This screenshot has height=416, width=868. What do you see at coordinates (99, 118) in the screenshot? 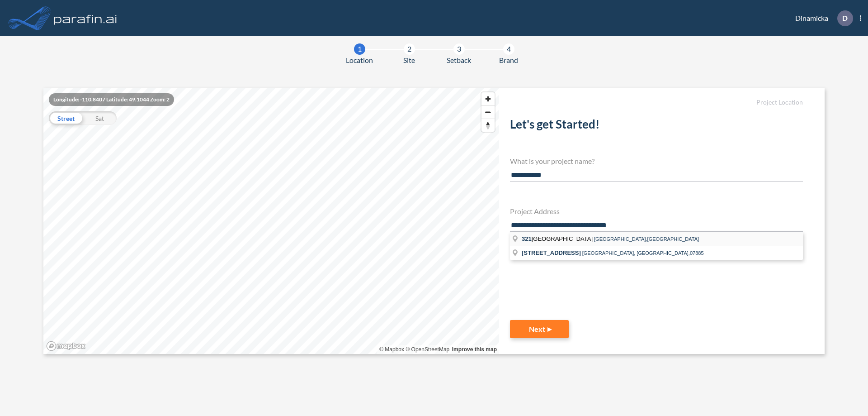
I see `div: Sat` at bounding box center [99, 118].